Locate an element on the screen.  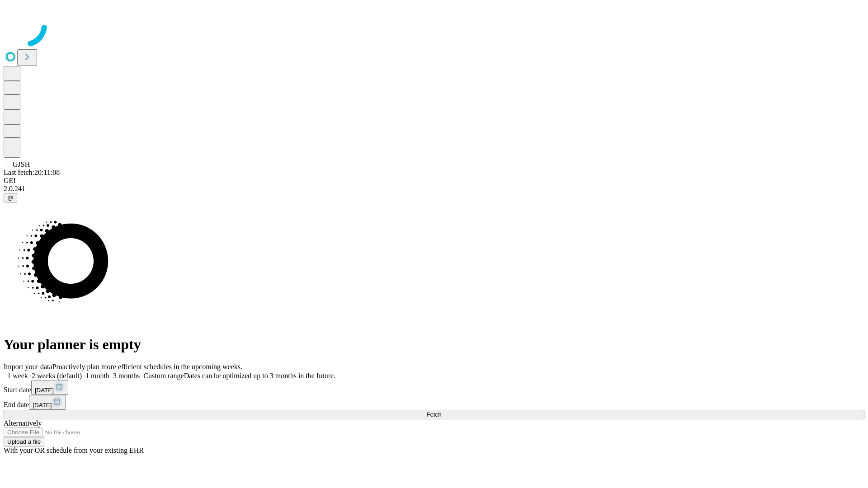
span: Alternatively is located at coordinates (22, 423).